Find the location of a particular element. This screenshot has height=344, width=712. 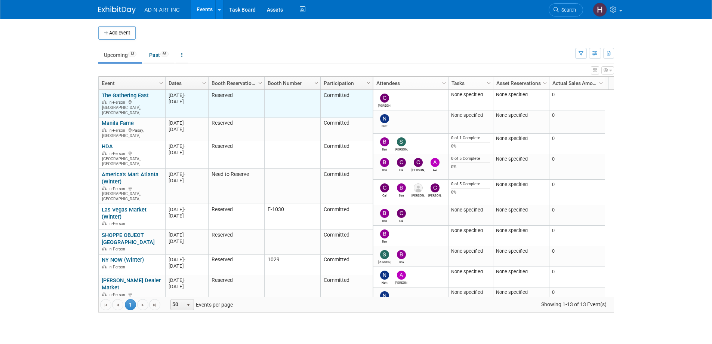

a: The Gathering East is located at coordinates (125, 95).